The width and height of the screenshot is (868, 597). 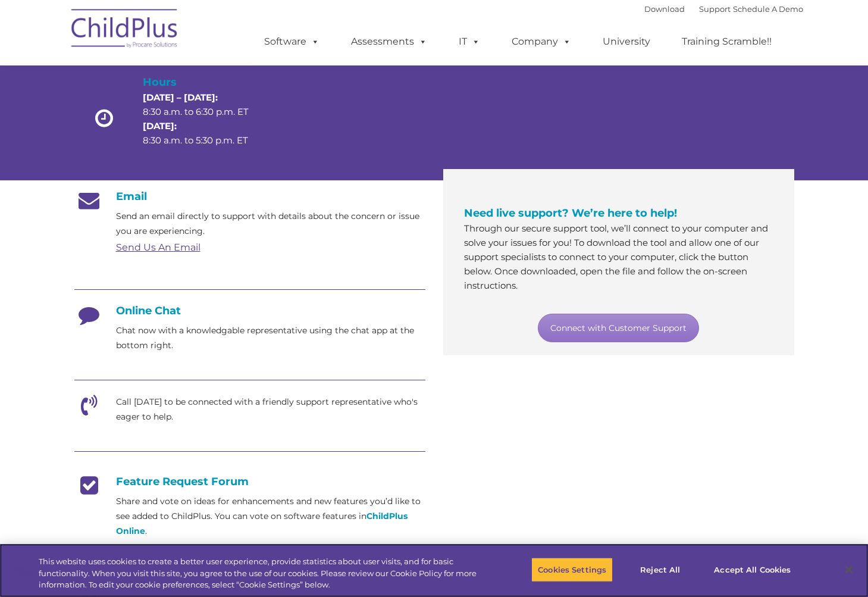 I want to click on p: Through our secure support tool, we’ll connect to your computer and solve your issues for you! To..., so click(x=619, y=257).